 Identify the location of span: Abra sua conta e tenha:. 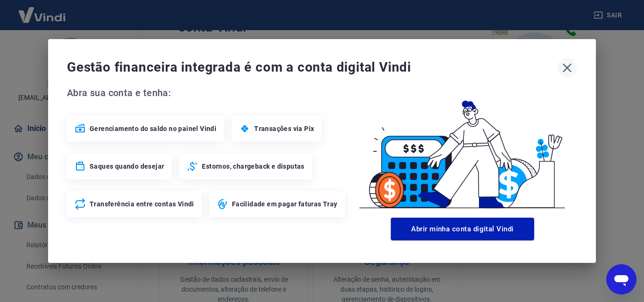
(207, 93).